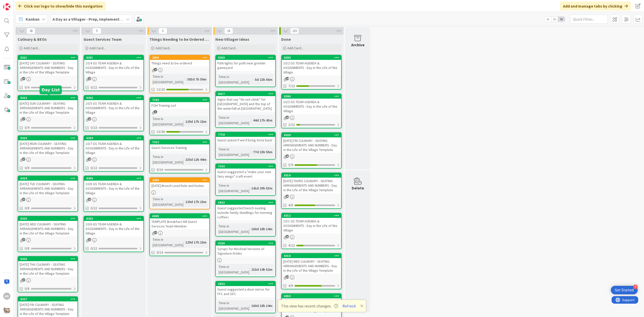  I want to click on span: Guest Services Team, so click(103, 39).